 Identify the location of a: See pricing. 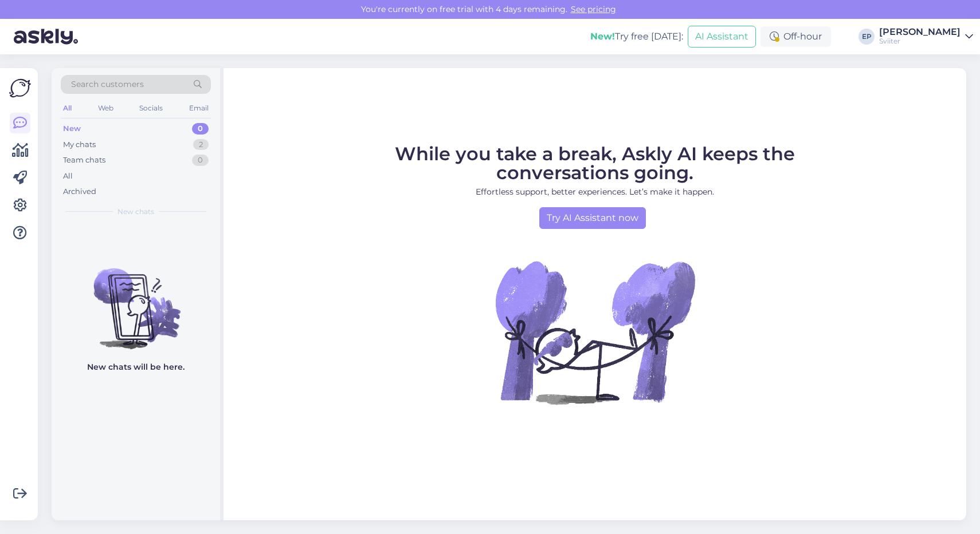
(593, 9).